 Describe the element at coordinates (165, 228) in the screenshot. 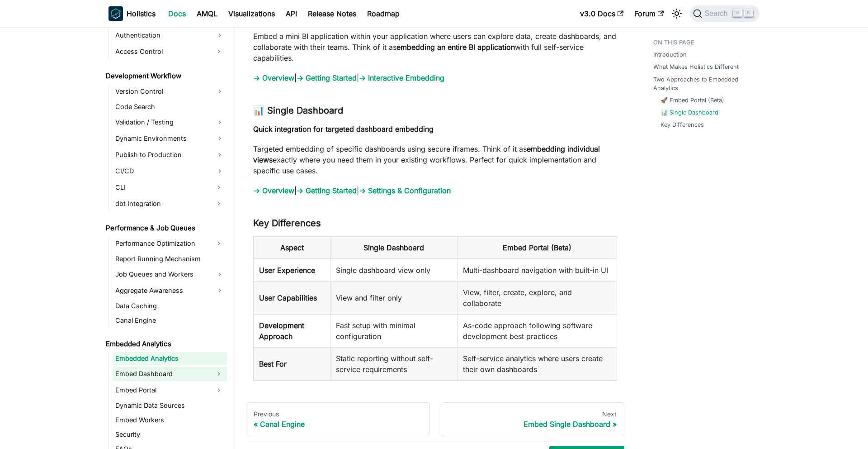

I see `a: Performance & Job Queues` at that location.